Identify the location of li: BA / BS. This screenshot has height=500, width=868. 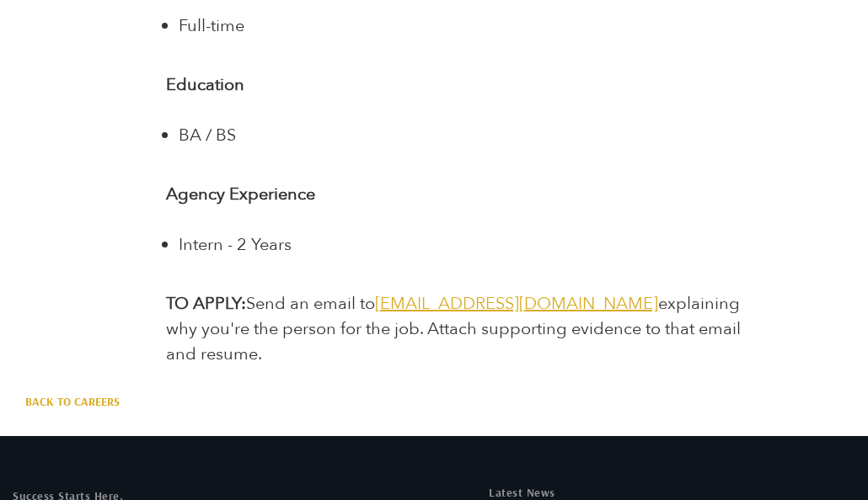
(475, 135).